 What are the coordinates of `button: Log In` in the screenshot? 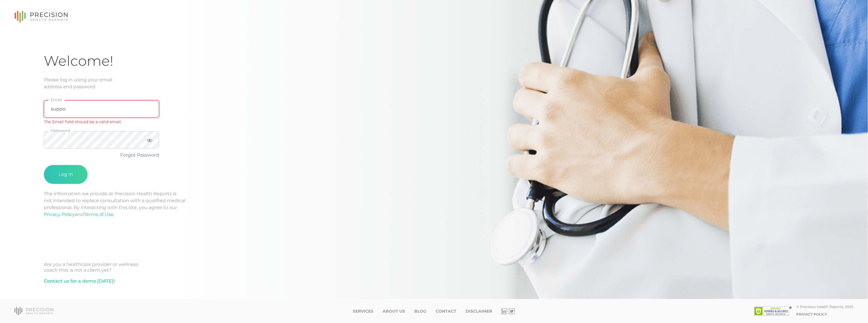 It's located at (65, 174).